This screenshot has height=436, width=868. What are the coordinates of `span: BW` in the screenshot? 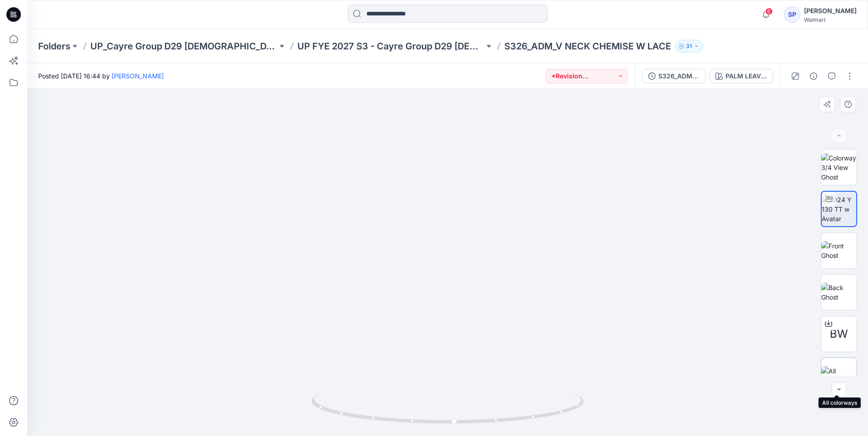 It's located at (839, 335).